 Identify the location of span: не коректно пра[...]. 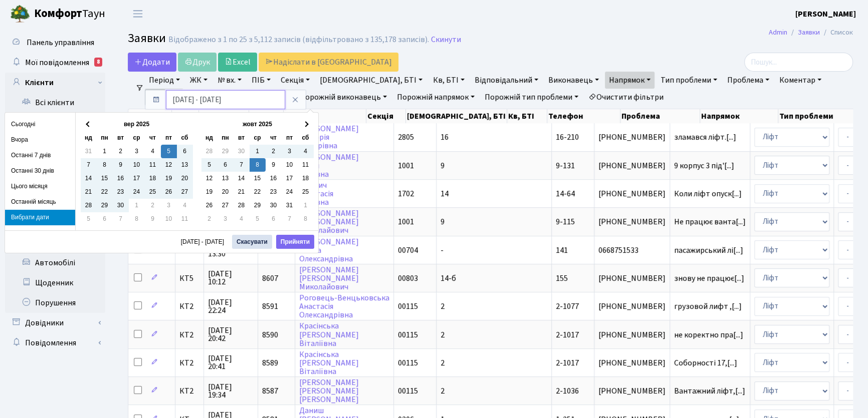
(708, 335).